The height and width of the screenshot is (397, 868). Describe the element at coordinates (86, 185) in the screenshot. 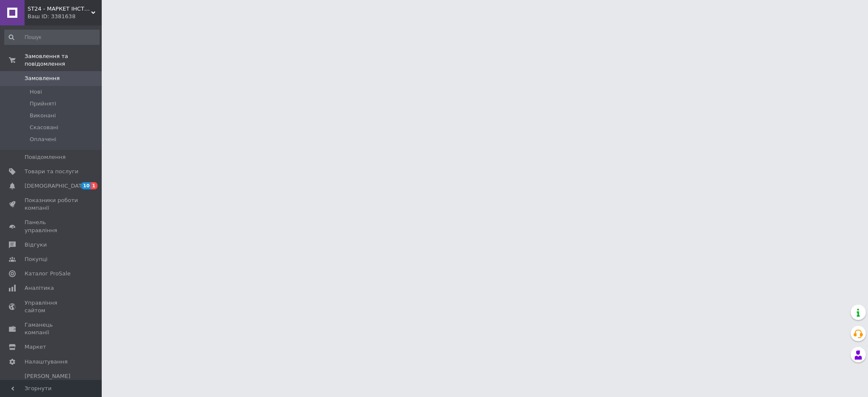

I see `span: 10` at that location.